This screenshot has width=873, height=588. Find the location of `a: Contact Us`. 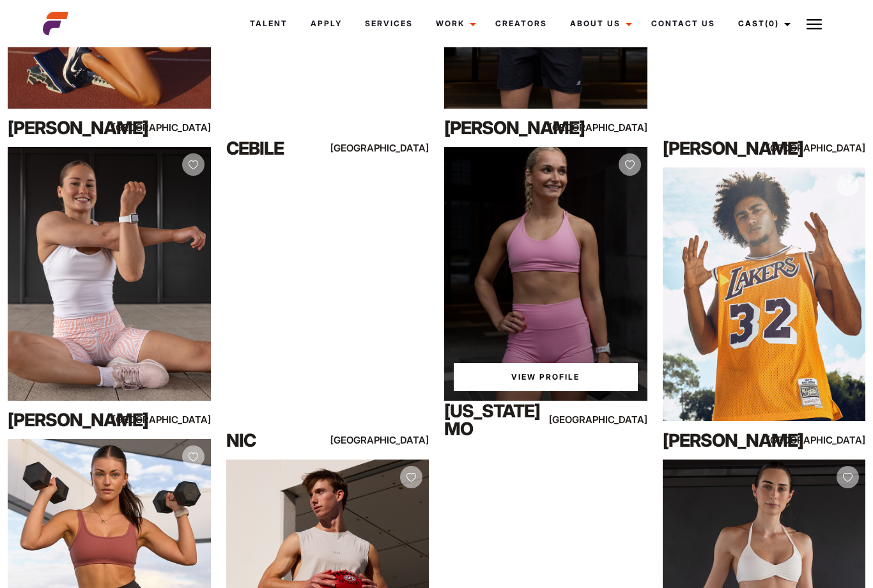

a: Contact Us is located at coordinates (684, 24).